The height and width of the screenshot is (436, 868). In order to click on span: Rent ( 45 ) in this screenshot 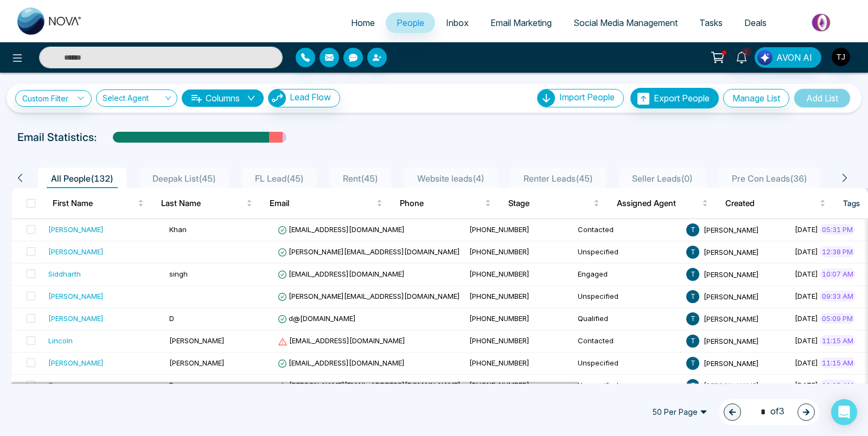, I will do `click(360, 178)`.